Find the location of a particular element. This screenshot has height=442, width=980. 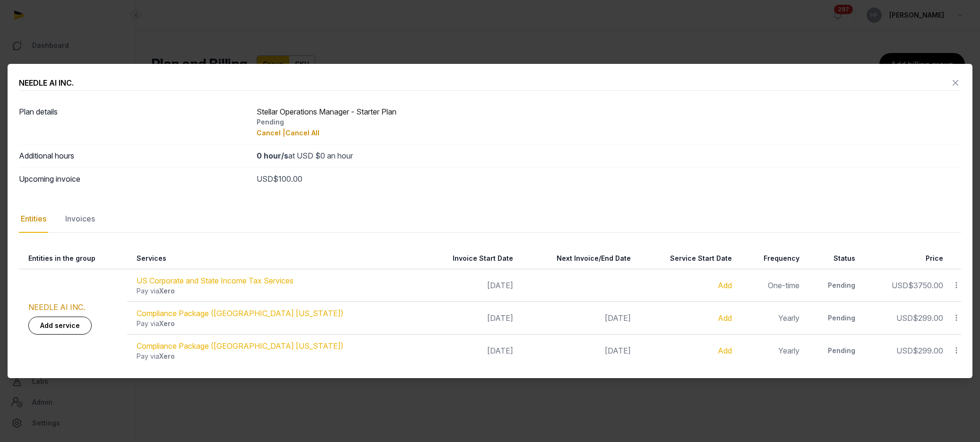

th: Service Start Date is located at coordinates (687, 258).